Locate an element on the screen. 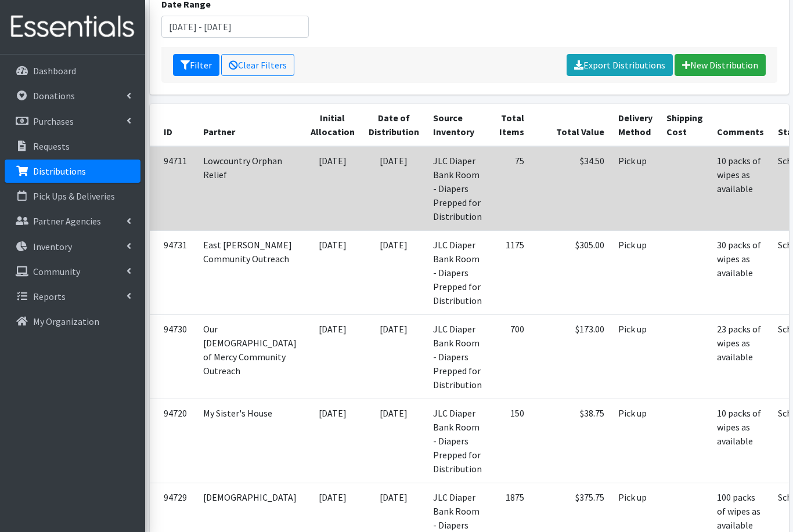  td: 94730 is located at coordinates (173, 356).